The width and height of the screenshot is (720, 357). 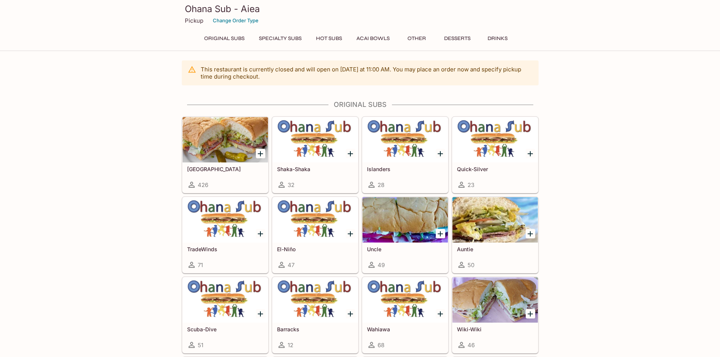 I want to click on button: Add Uncle, so click(x=440, y=234).